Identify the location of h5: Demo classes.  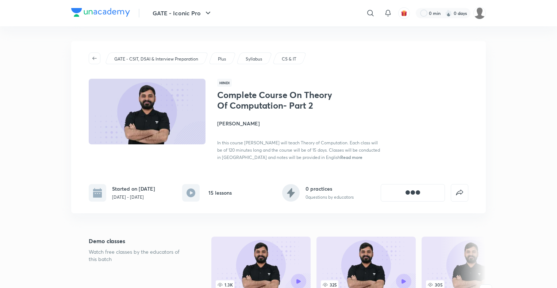
(138, 241).